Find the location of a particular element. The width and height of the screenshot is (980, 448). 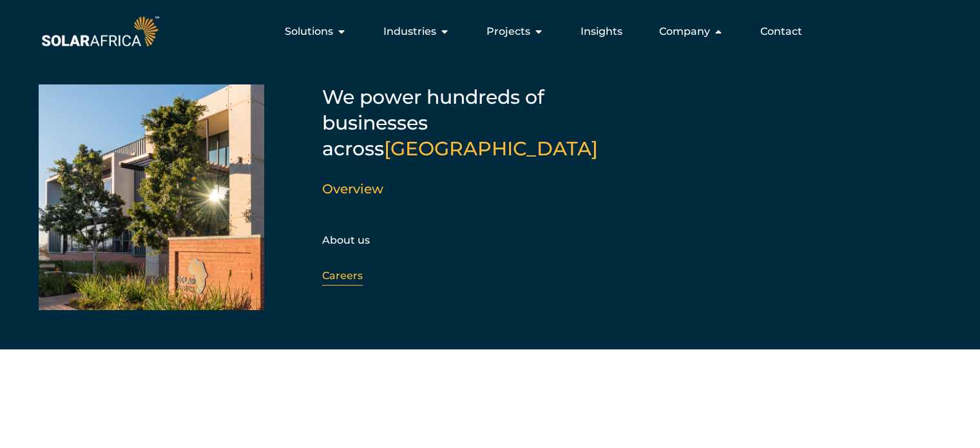

span: Company is located at coordinates (685, 31).